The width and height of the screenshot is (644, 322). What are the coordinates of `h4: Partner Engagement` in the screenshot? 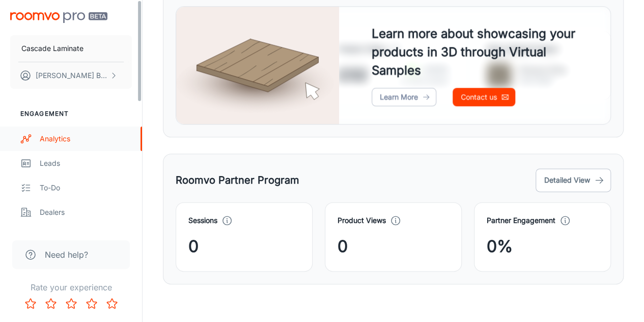 It's located at (521, 220).